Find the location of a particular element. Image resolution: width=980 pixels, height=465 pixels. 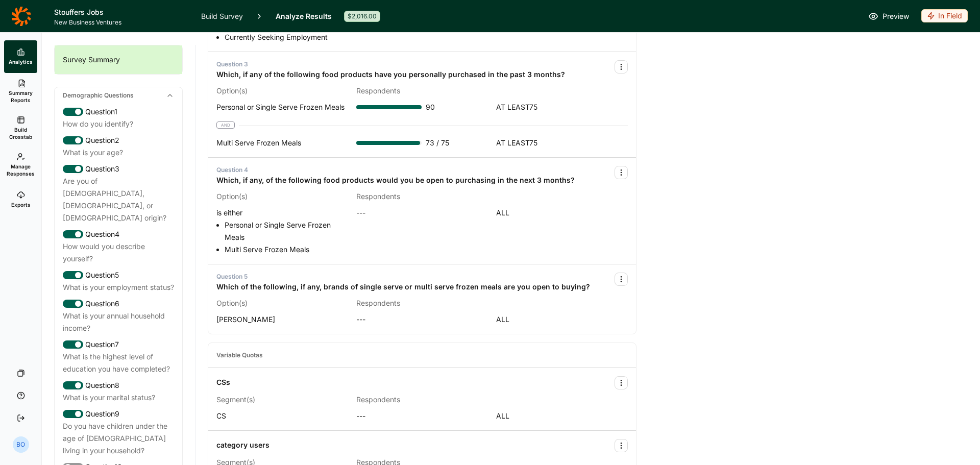

div: CSs is located at coordinates (223, 383).